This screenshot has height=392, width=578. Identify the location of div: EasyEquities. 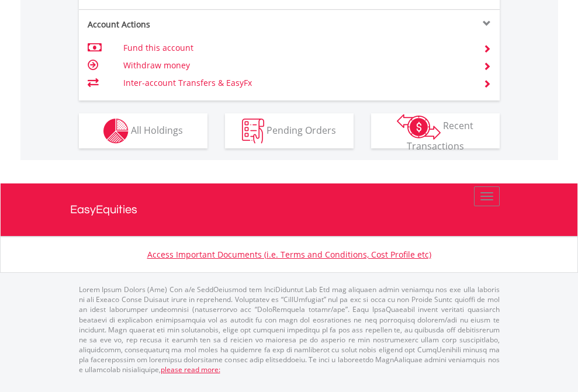
(290, 210).